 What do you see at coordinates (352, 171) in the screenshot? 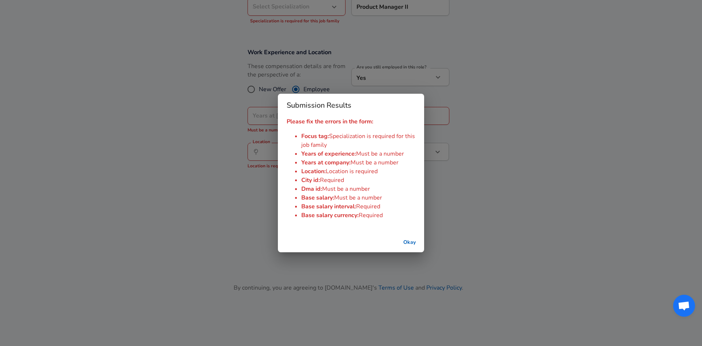
I see `span: Location is required` at bounding box center [352, 171].